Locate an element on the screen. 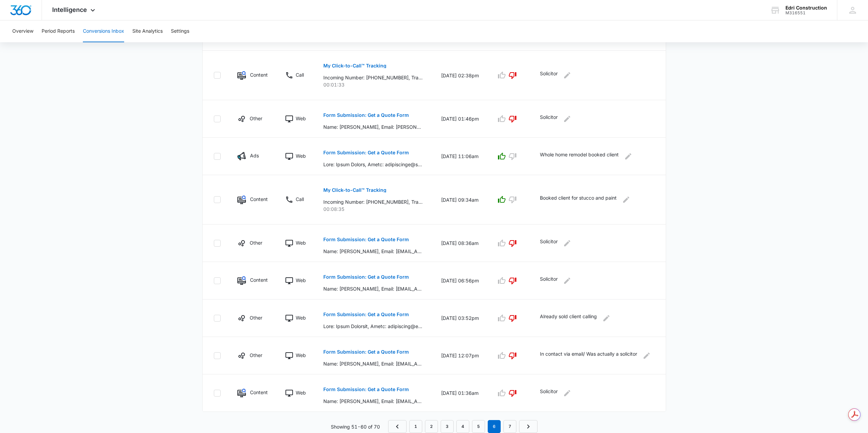 The image size is (868, 433). a: Previous Page is located at coordinates (397, 427).